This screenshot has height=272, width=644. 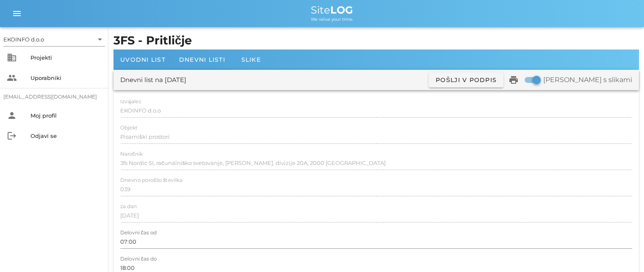 I want to click on label: Naročnik, so click(x=131, y=154).